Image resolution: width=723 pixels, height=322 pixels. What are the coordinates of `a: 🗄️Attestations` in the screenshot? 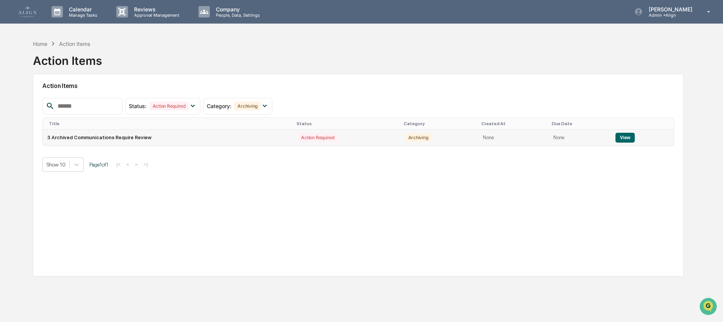 It's located at (74, 159).